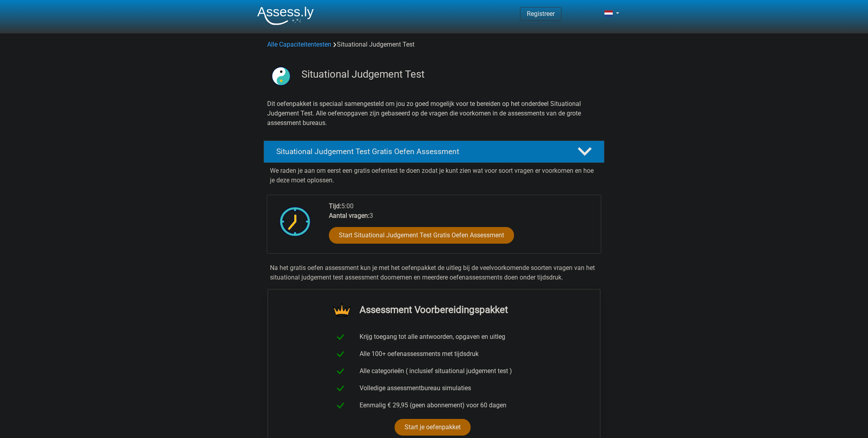  I want to click on img: Assessly, so click(285, 16).